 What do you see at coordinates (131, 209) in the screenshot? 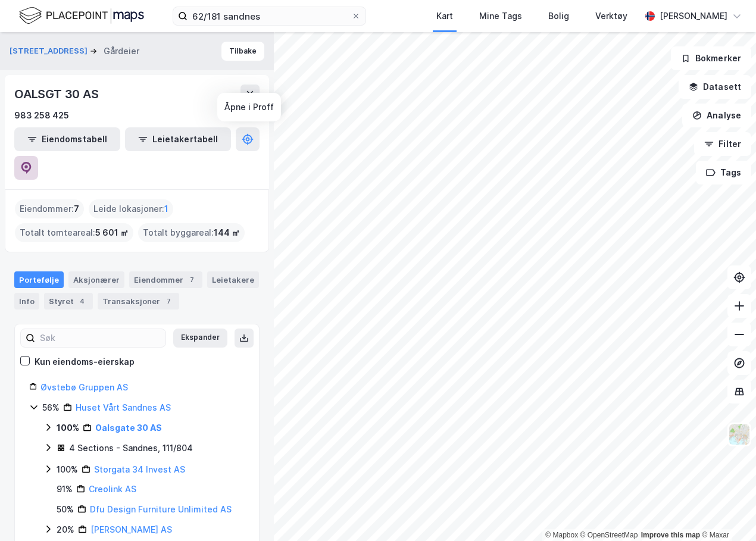
I see `div: Leide lokasjoner :` at bounding box center [131, 209].